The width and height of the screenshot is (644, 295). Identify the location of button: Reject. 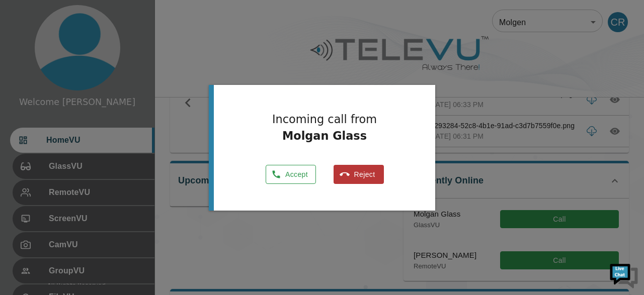
(359, 174).